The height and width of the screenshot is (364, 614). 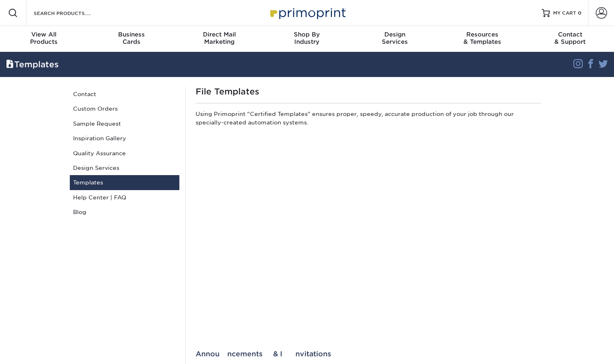 I want to click on div: Industry, so click(x=307, y=38).